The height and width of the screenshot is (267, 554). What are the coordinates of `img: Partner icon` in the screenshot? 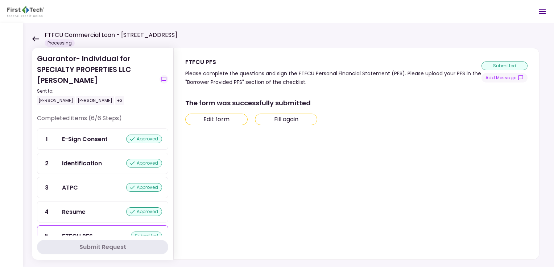 It's located at (25, 12).